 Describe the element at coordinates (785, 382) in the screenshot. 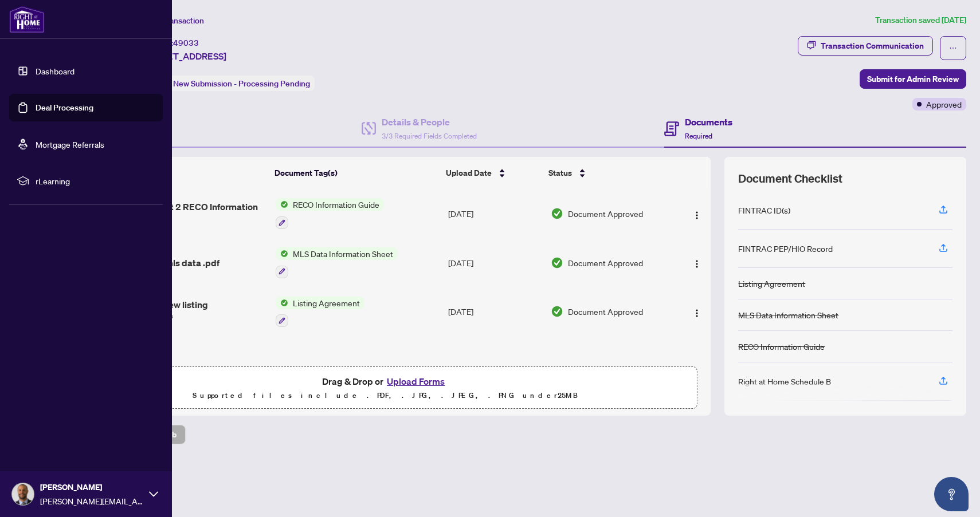

I see `div: Right at Home Schedule B` at that location.